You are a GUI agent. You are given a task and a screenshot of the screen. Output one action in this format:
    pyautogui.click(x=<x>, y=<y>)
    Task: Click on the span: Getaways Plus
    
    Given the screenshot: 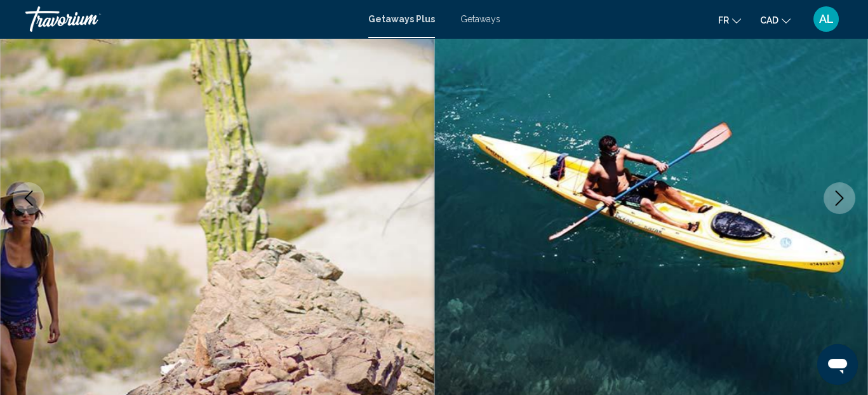 What is the action you would take?
    pyautogui.click(x=402, y=19)
    